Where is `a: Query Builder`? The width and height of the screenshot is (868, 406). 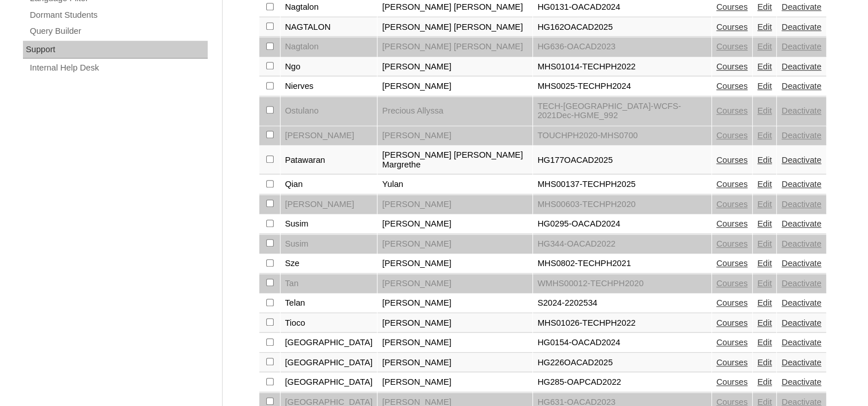 a: Query Builder is located at coordinates (118, 31).